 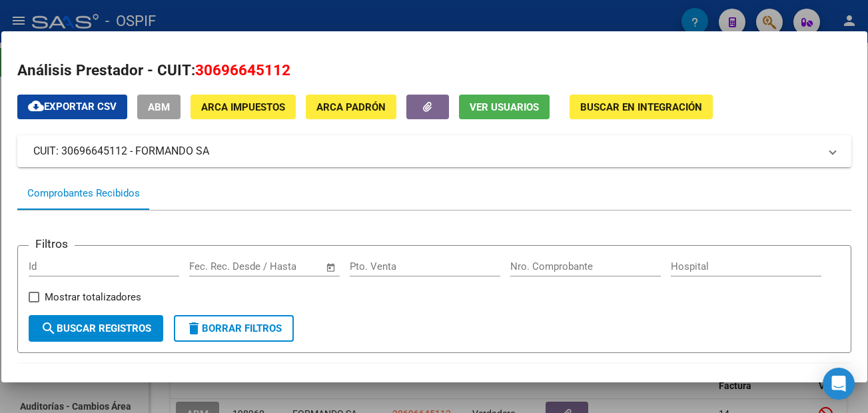 I want to click on span: Ver Usuarios, so click(x=505, y=107).